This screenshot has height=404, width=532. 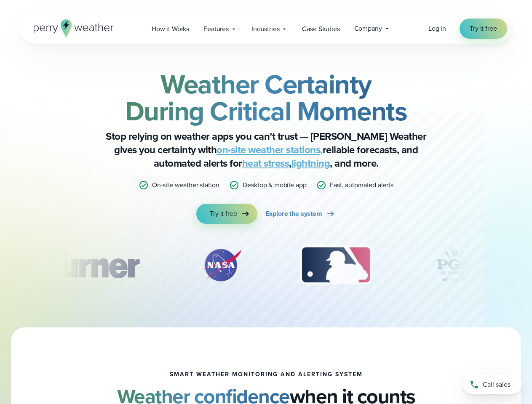 I want to click on span: Case Studies, so click(x=320, y=29).